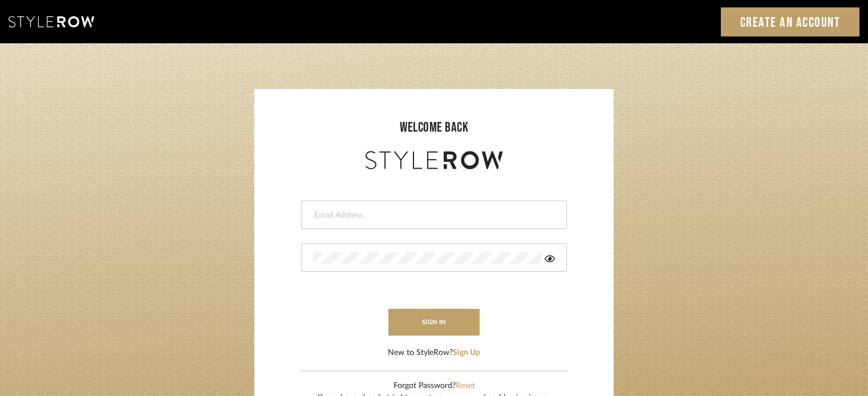  What do you see at coordinates (466, 352) in the screenshot?
I see `button: Sign Up` at bounding box center [466, 352].